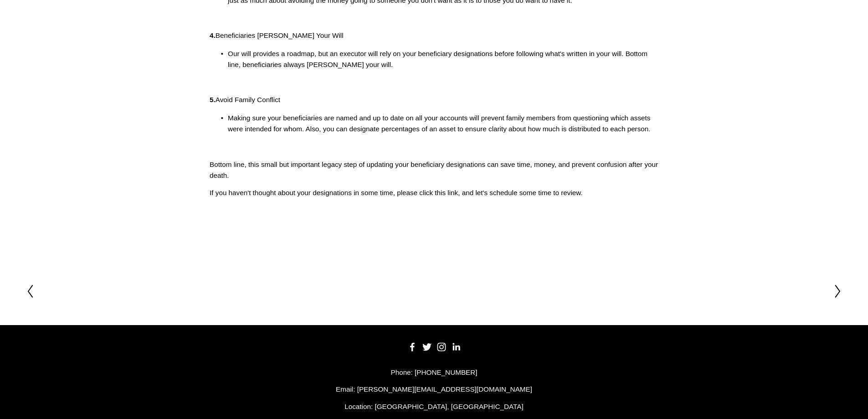  Describe the element at coordinates (212, 99) in the screenshot. I see `strong: 5.` at that location.